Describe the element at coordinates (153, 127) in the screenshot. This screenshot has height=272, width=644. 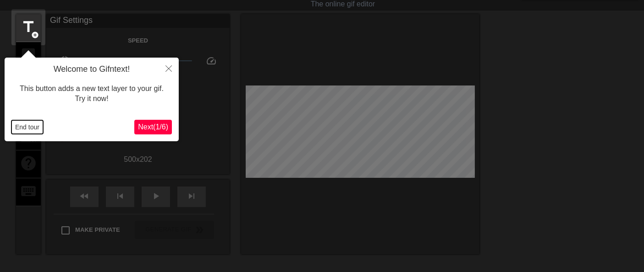
I see `button: Next` at that location.